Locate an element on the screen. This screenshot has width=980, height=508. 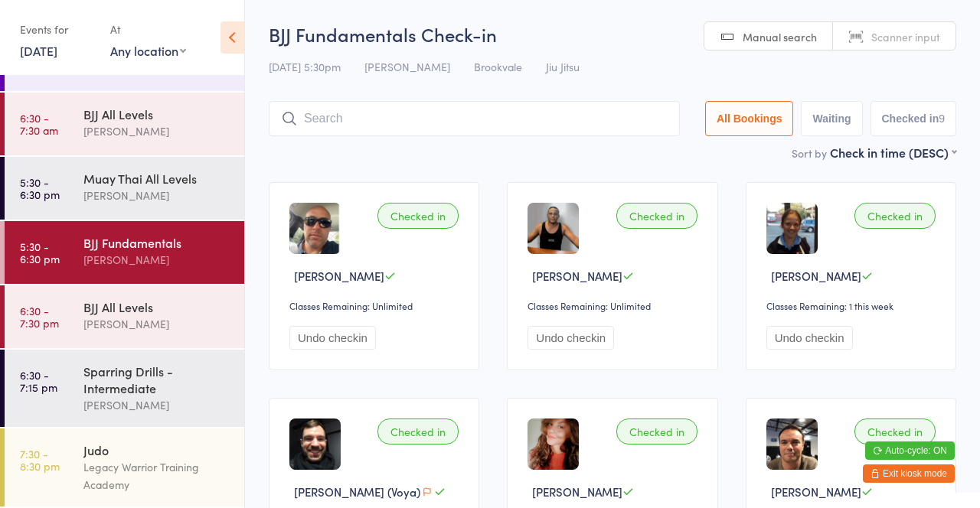
h2: BJJ Fundamentals Check-in is located at coordinates (613, 34).